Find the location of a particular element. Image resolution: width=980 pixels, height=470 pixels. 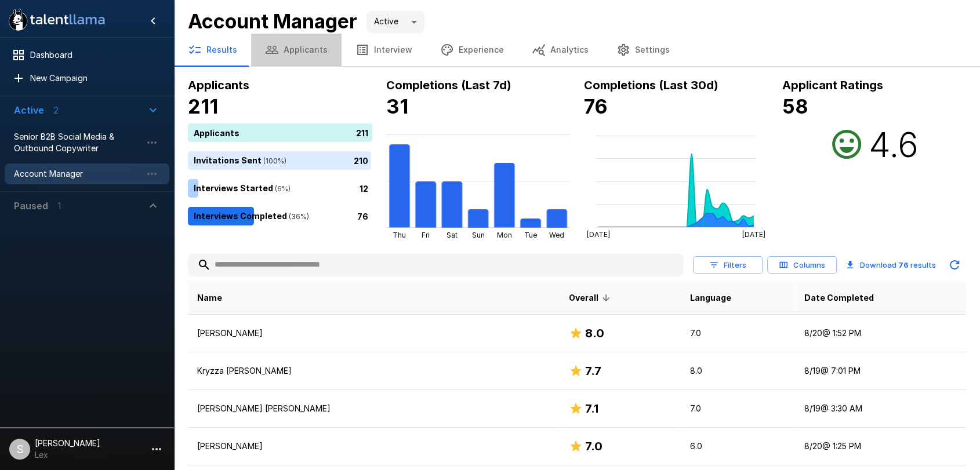

h6: 7.0 is located at coordinates (594, 446).